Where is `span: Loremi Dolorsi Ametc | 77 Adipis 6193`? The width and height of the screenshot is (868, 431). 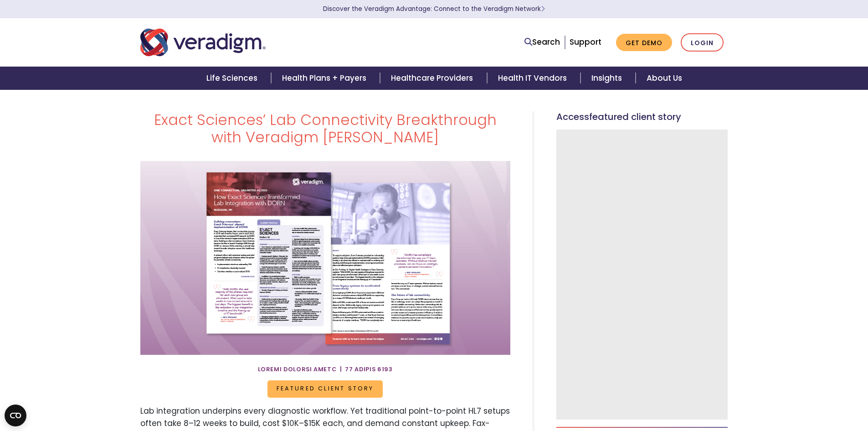
span: Loremi Dolorsi Ametc | 77 Adipis 6193 is located at coordinates (326, 369).